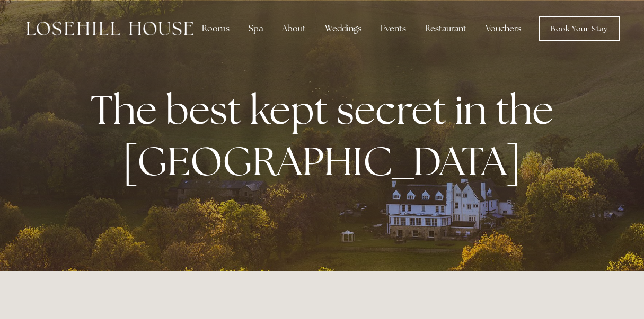 This screenshot has width=644, height=319. I want to click on div: Restaurant, so click(446, 29).